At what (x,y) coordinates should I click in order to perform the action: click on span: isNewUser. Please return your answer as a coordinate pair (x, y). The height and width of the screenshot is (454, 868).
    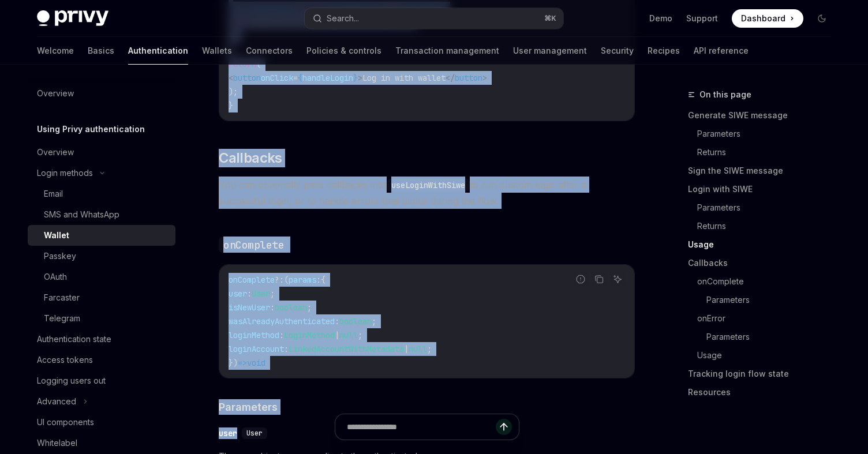
    Looking at the image, I should click on (249, 307).